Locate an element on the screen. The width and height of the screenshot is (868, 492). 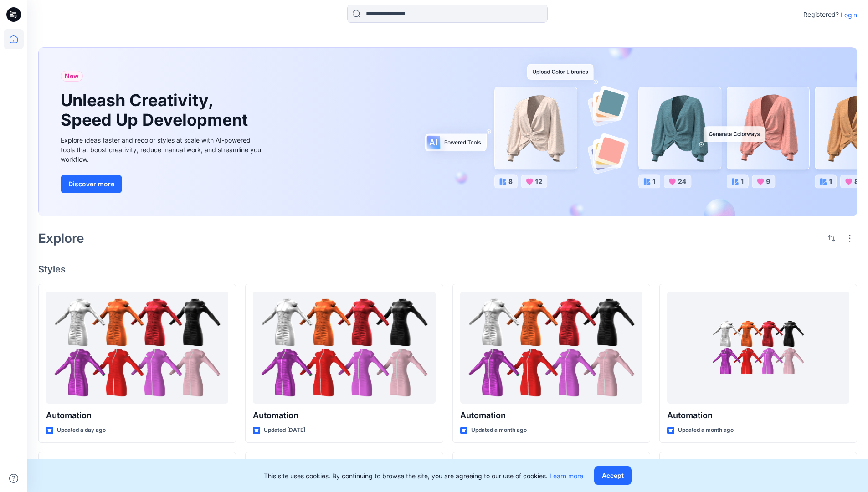
a: Discover more is located at coordinates (163, 184).